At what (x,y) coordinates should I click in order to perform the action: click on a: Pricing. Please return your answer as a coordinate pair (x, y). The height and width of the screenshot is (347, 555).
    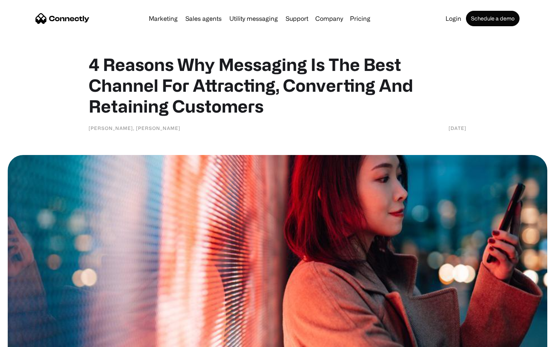
    Looking at the image, I should click on (360, 19).